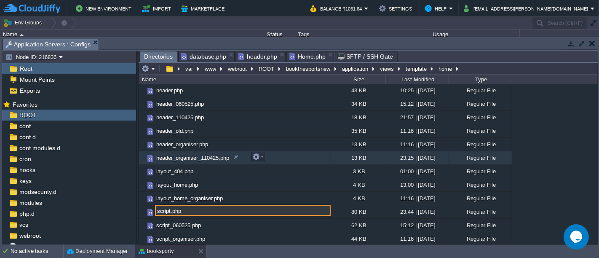 The width and height of the screenshot is (599, 258). Describe the element at coordinates (28, 115) in the screenshot. I see `a: ROOT` at that location.